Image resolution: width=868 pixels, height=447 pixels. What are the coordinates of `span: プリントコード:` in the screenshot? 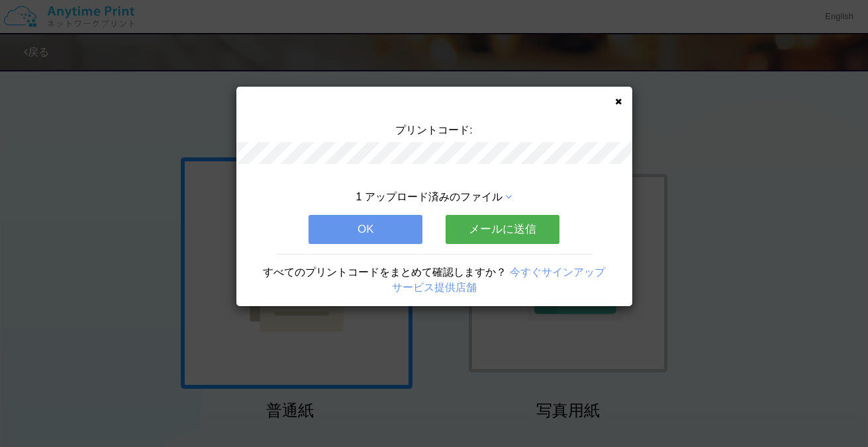 It's located at (433, 130).